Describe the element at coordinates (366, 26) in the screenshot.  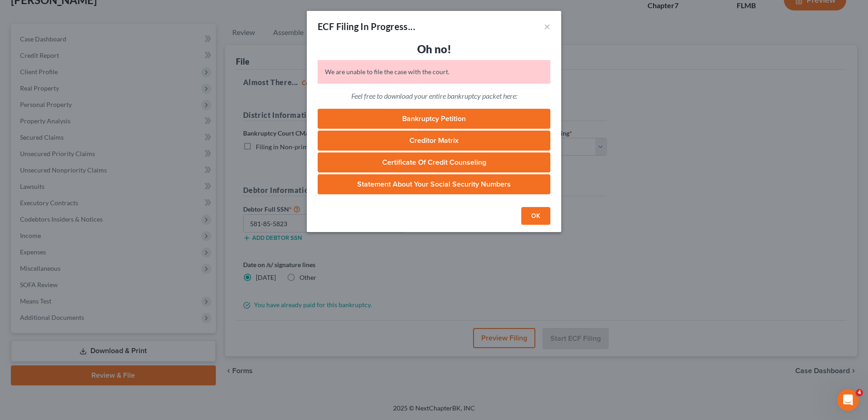
I see `div: ECF Filing In Progress...` at that location.